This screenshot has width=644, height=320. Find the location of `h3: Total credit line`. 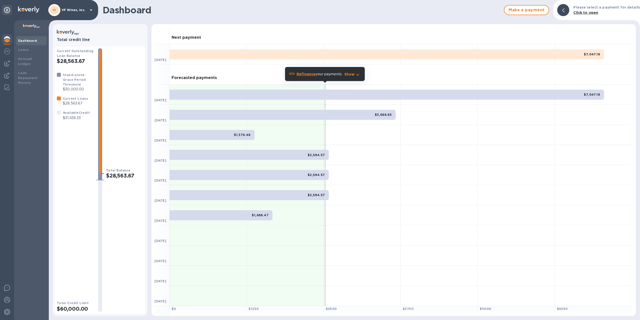

h3: Total credit line is located at coordinates (100, 40).